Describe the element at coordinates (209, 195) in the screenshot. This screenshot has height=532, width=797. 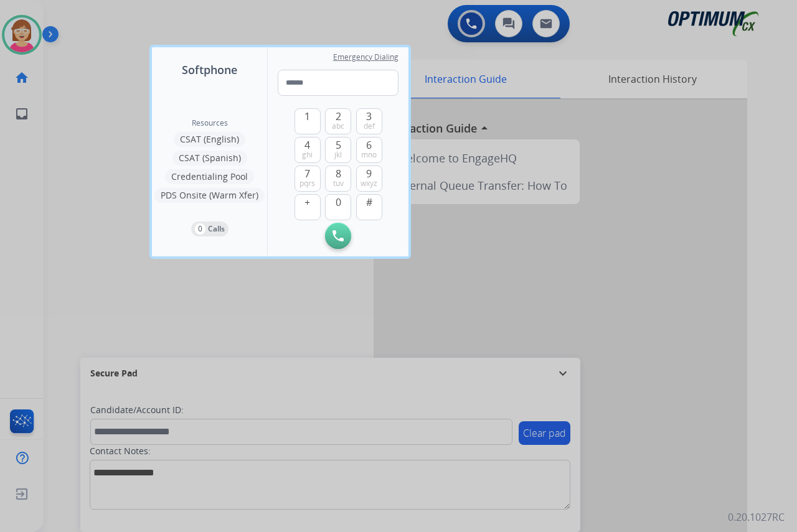
I see `button: PDS Onsite (Warm Xfer)` at that location.